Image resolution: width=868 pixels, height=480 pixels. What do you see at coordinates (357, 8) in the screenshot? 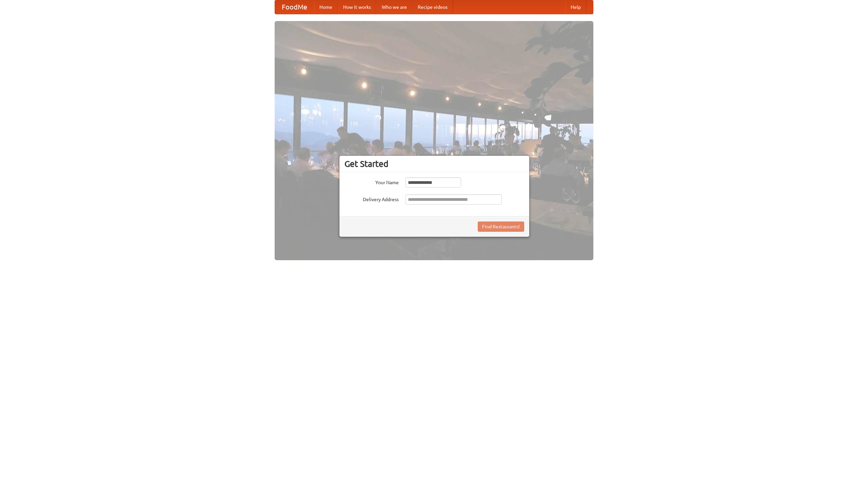
I see `a: How it works` at bounding box center [357, 8].